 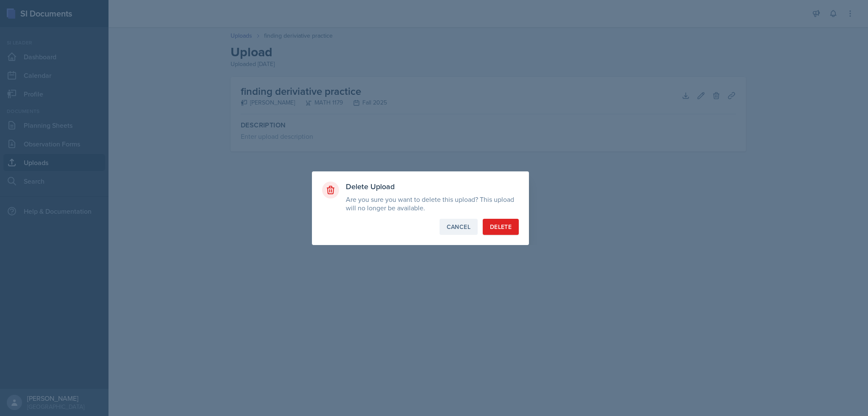 I want to click on div: Delete, so click(x=500, y=227).